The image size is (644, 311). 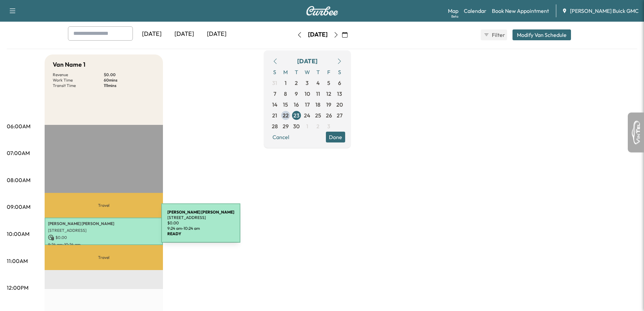 I want to click on span: 27, so click(x=339, y=116).